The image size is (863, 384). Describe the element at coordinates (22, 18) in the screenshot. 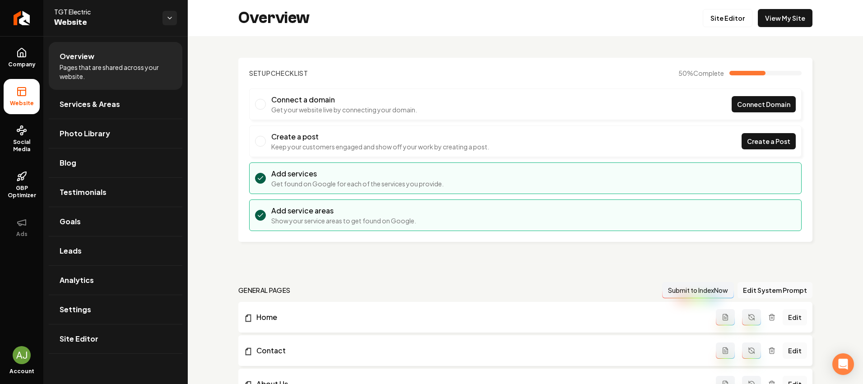

I see `img: Rebolt Logo` at that location.